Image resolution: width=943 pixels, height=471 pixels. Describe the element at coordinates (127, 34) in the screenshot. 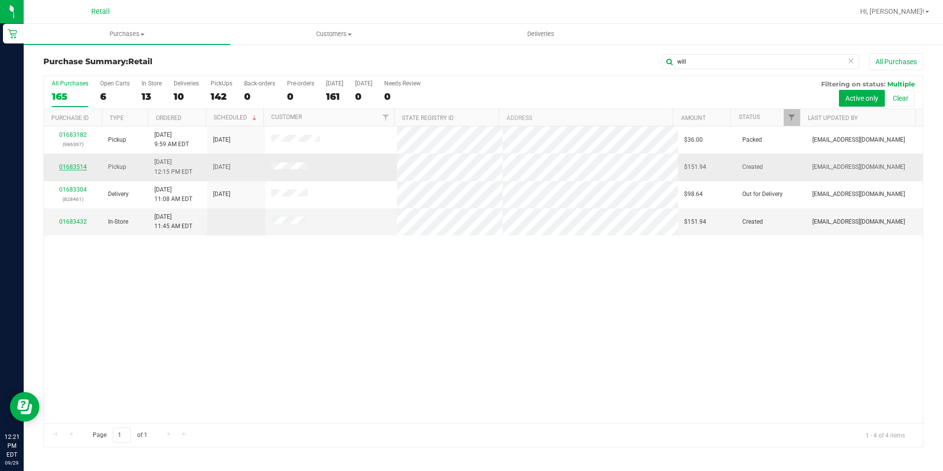

I see `span: Purchases` at that location.